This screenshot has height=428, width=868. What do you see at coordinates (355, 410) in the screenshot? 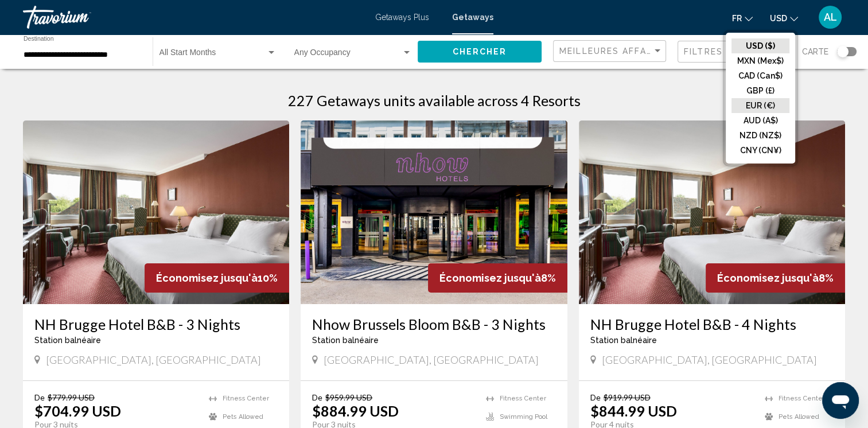
I see `p: $884.99 USD` at bounding box center [355, 410].